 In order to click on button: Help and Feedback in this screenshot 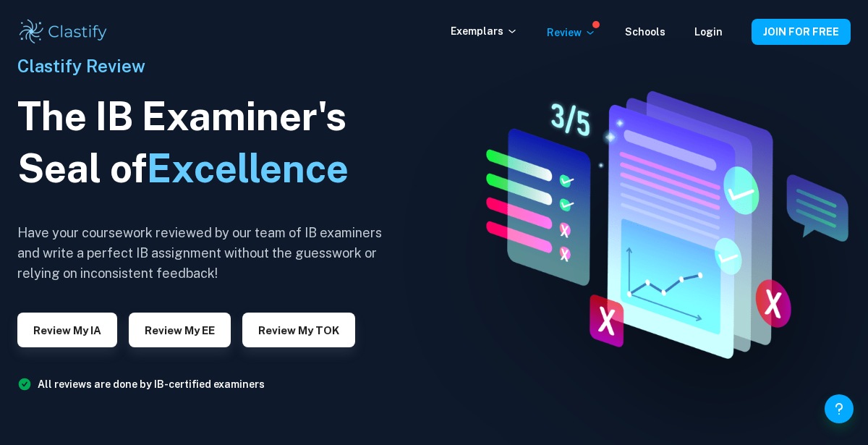, I will do `click(839, 408)`.